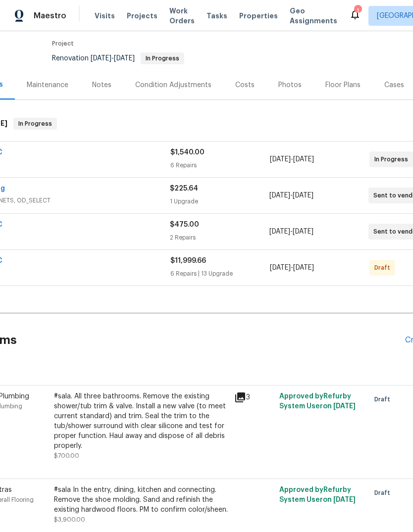  Describe the element at coordinates (105, 16) in the screenshot. I see `span: Visits` at that location.